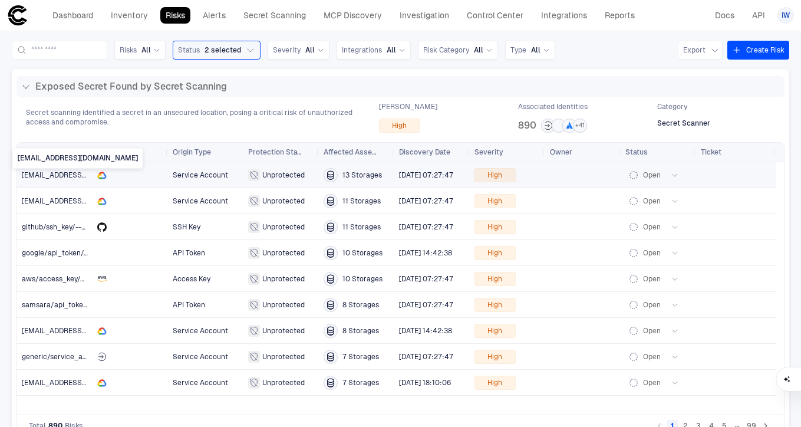 This screenshot has width=801, height=427. Describe the element at coordinates (553, 107) in the screenshot. I see `span: Associated Identities` at that location.